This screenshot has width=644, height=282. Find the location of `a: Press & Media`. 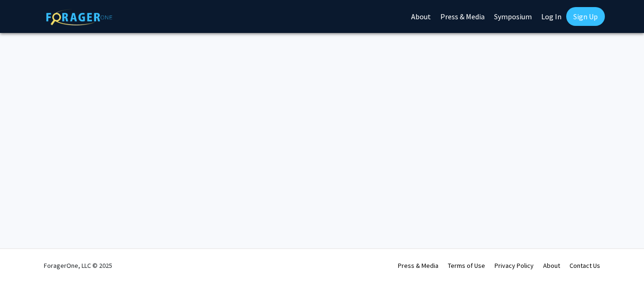

a: Press & Media is located at coordinates (418, 266).